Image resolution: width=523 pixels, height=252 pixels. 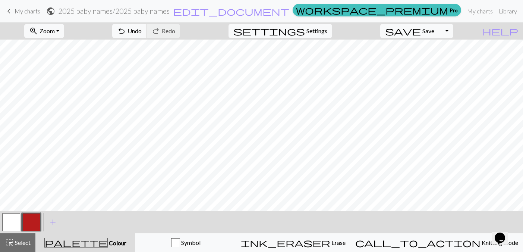 I want to click on span: workspace_premium, so click(x=372, y=10).